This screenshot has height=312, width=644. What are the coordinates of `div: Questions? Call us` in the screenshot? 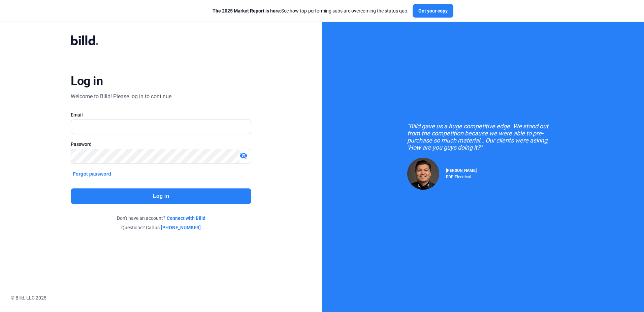 It's located at (160, 227).